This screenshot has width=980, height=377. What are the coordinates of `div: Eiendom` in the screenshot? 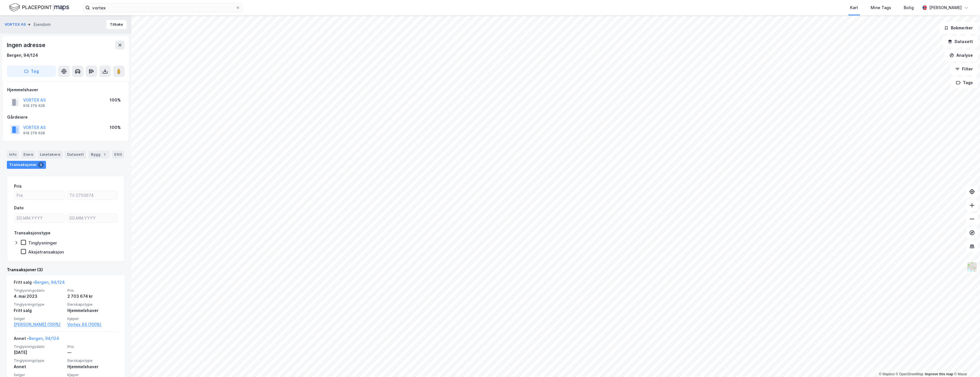 It's located at (42, 24).